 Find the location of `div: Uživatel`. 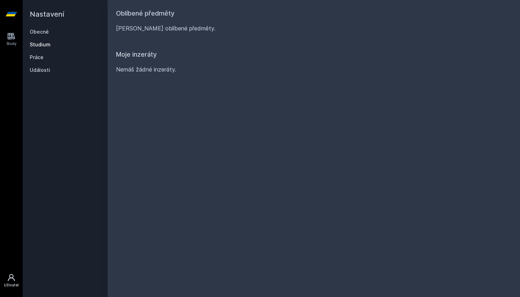

div: Uživatel is located at coordinates (11, 285).